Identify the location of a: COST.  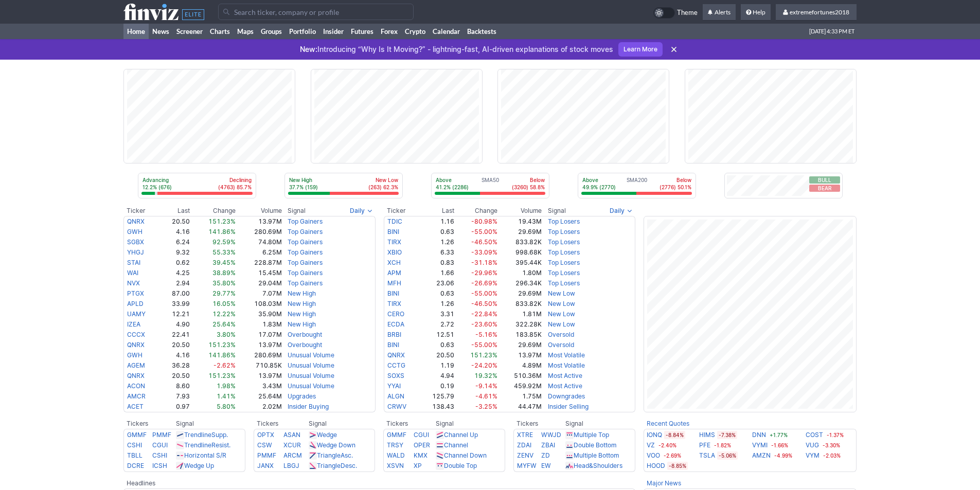
(814, 435).